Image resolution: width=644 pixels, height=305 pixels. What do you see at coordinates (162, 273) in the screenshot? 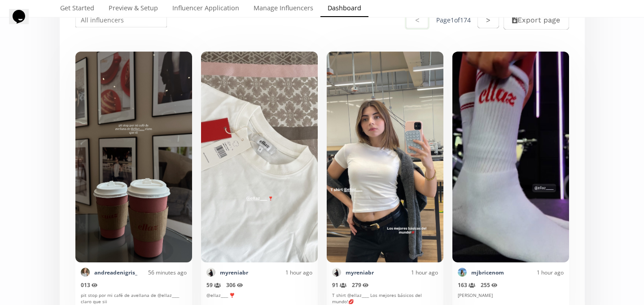
I see `div: 56 minutes ago` at bounding box center [162, 273].